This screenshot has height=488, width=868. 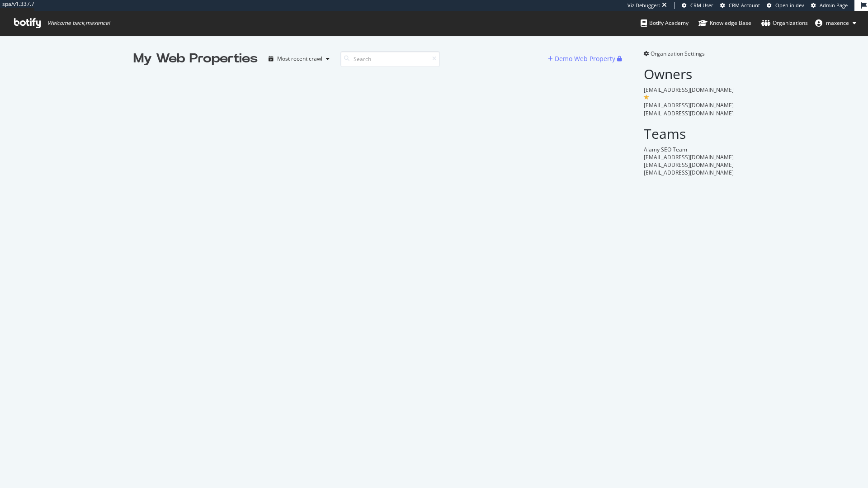 I want to click on button: Most recent crawl, so click(x=299, y=58).